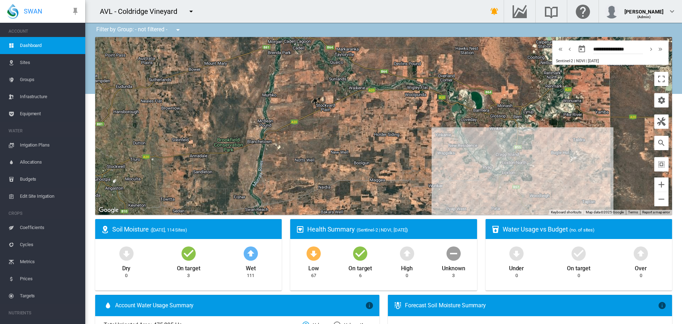 This screenshot has height=324, width=682. Describe the element at coordinates (495, 11) in the screenshot. I see `md-icon: icon-bell-ring` at that location.